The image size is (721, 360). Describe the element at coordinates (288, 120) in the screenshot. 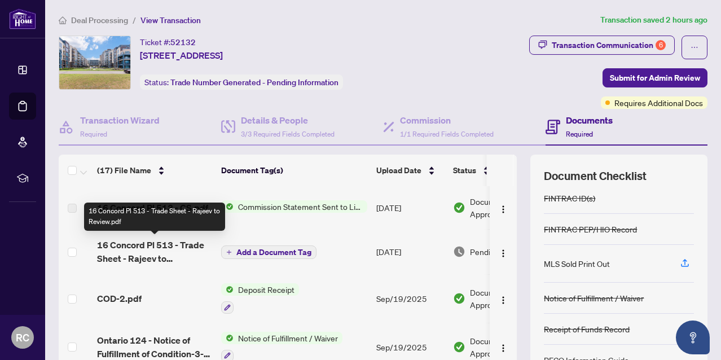

I see `h4: Details & People` at that location.